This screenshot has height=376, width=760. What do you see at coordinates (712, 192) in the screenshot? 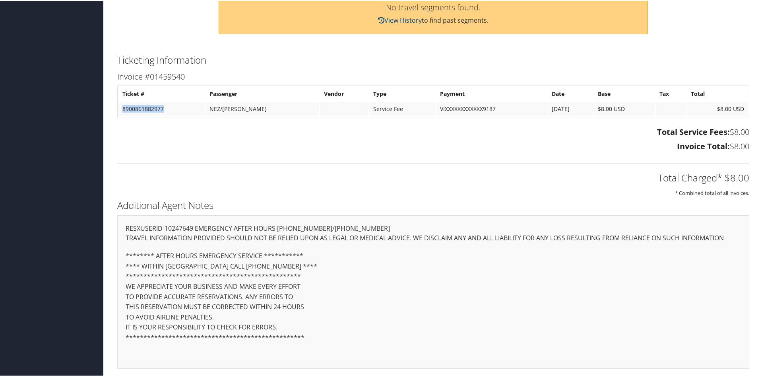
I see `small: * Combined total of all invoices.` at bounding box center [712, 192].